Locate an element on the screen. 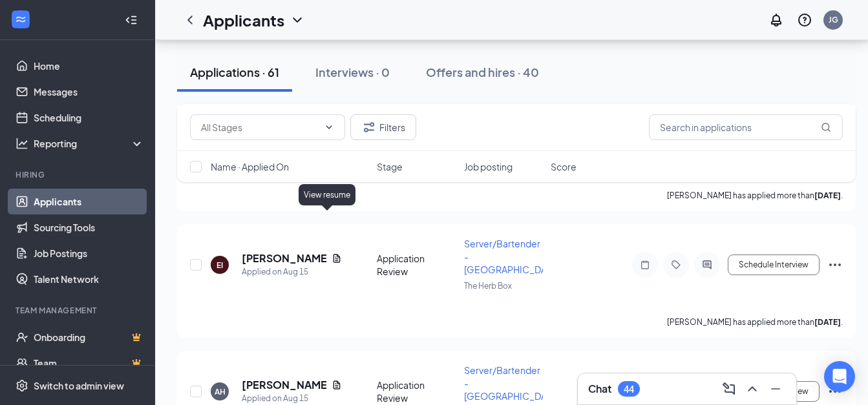 This screenshot has height=405, width=868. a: Talent Network is located at coordinates (88, 279).